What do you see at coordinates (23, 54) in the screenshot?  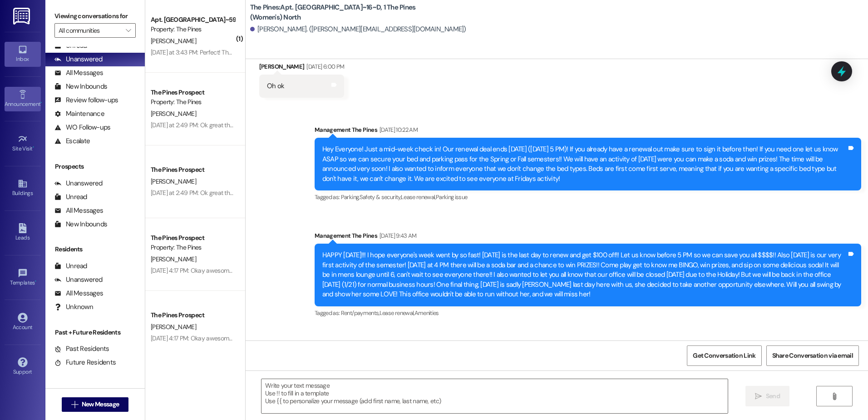 I see `a: Inbox` at bounding box center [23, 54].